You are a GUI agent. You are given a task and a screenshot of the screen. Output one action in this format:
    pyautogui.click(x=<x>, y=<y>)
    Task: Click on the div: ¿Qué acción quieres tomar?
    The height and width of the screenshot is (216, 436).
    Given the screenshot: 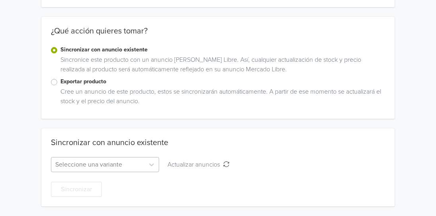 What is the action you would take?
    pyautogui.click(x=218, y=36)
    